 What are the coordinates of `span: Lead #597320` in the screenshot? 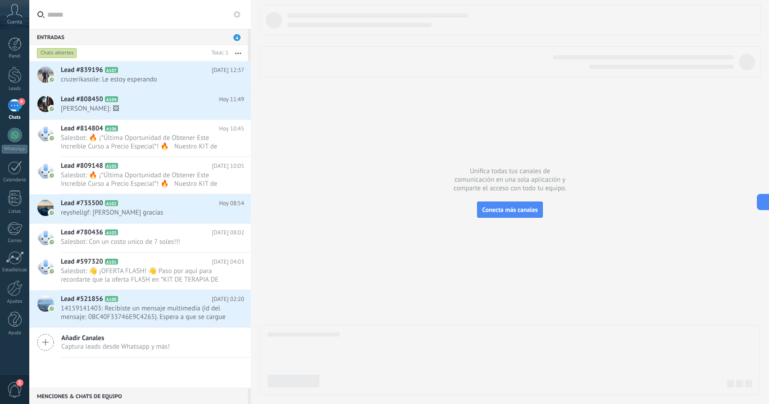 It's located at (82, 262).